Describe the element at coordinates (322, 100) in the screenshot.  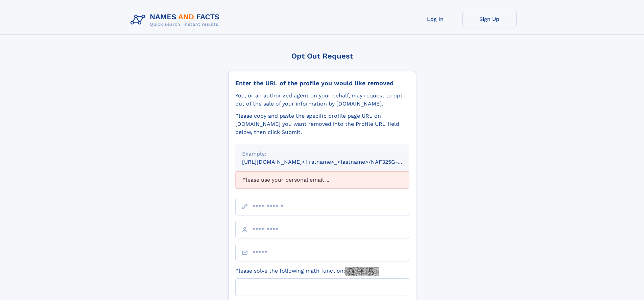
I see `div: You, or an authorized agent on your behalf, may request to opt-out of the sale of your informatio...` at that location.